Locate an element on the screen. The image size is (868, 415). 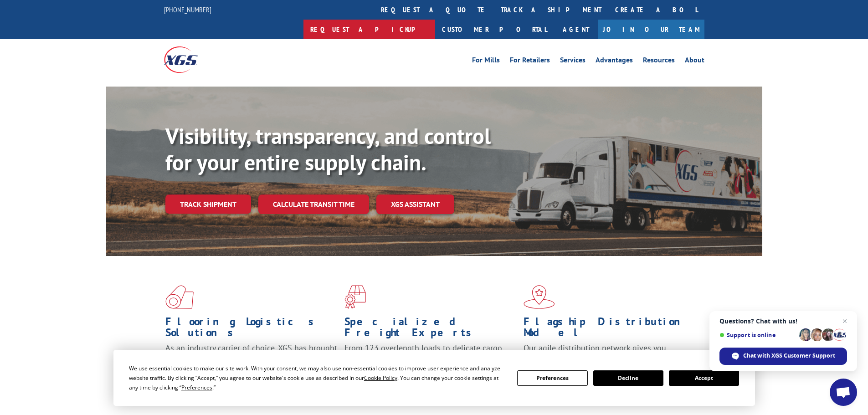
b: Visibility, transparency, and control for your entire supply chain. is located at coordinates (328, 149).